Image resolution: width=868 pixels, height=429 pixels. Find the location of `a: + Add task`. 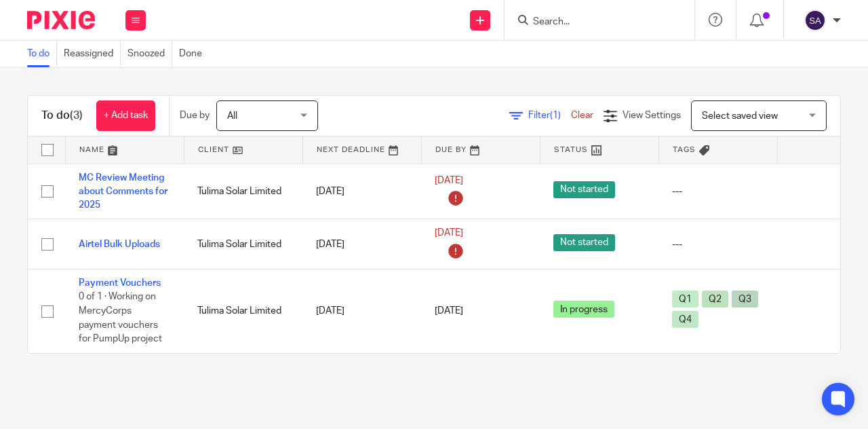

a: + Add task is located at coordinates (125, 116).